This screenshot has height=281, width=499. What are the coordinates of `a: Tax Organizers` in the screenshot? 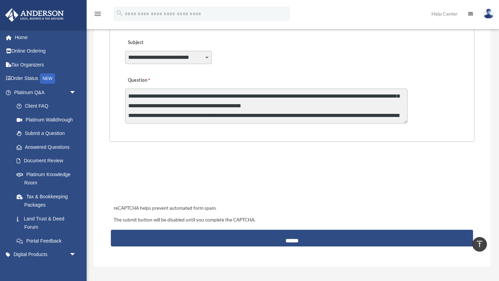 It's located at (46, 65).